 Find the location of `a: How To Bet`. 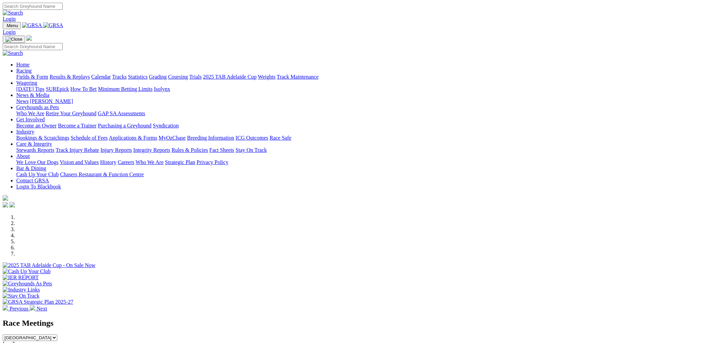

a: How To Bet is located at coordinates (84, 89).